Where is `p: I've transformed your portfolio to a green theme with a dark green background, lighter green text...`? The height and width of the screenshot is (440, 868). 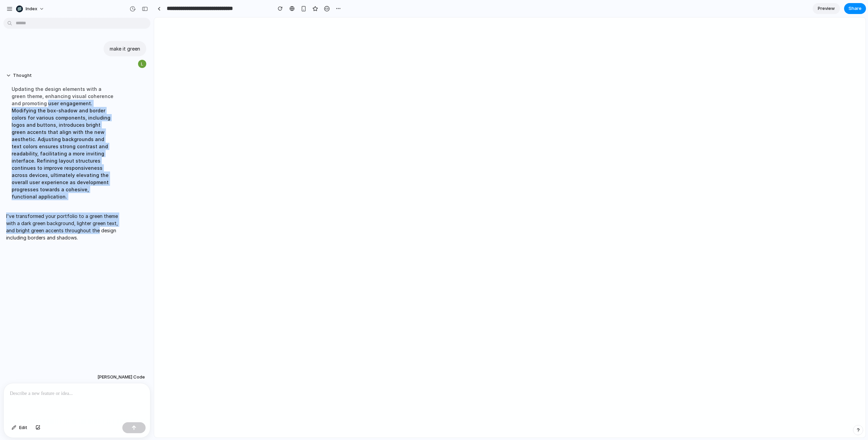 p: I've transformed your portfolio to a green theme with a dark green background, lighter green text... is located at coordinates (63, 226).